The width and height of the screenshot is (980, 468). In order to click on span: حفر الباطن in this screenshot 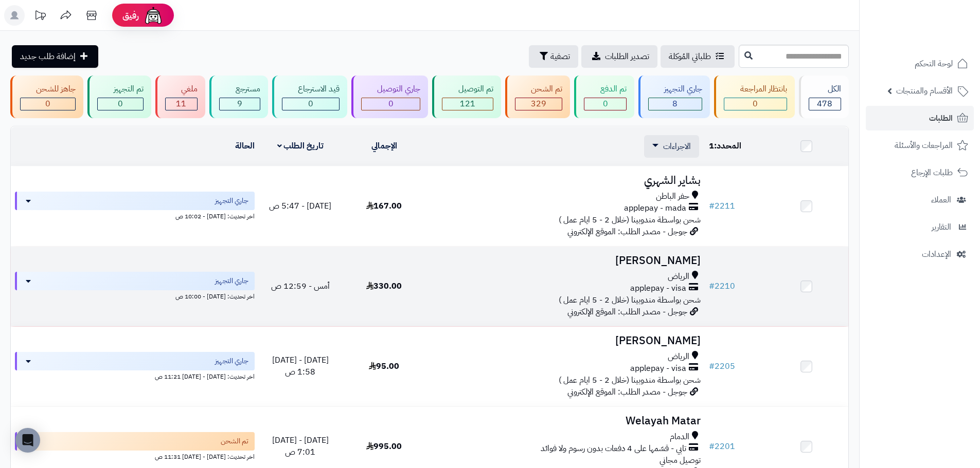, I will do `click(672, 196)`.